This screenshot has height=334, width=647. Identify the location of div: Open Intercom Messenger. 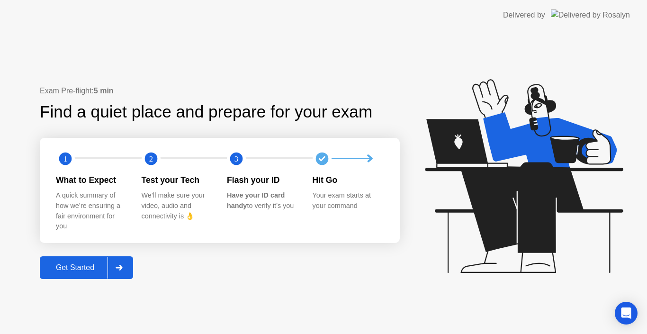
(626, 313).